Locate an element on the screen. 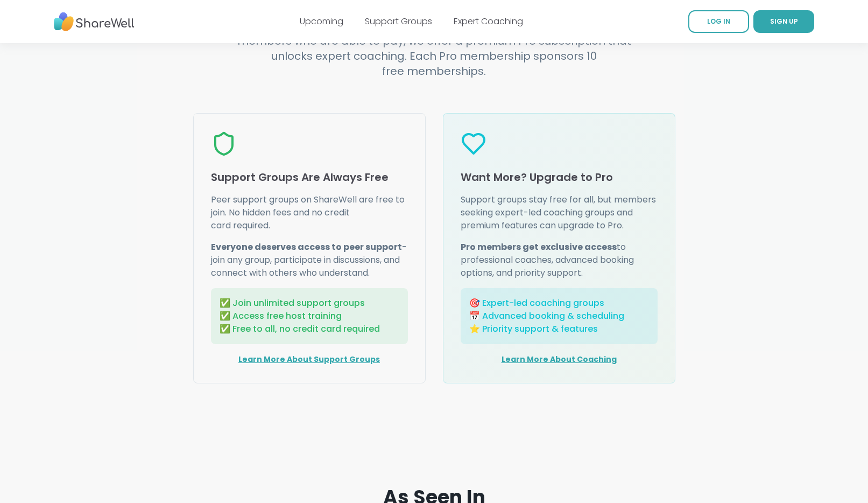 Image resolution: width=868 pixels, height=503 pixels. a: SIGN UP is located at coordinates (784, 22).